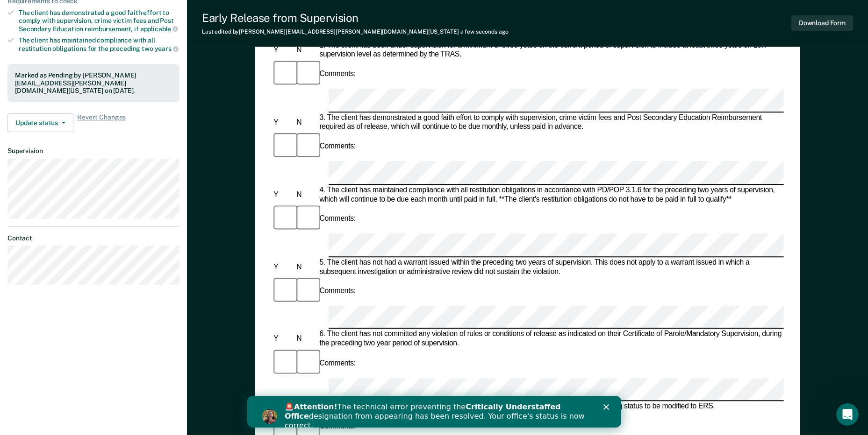  What do you see at coordinates (550, 122) in the screenshot?
I see `div: 3. The client has demonstrated a good faith effort to comply with supervision, crime victim fees ...` at bounding box center [550, 122].